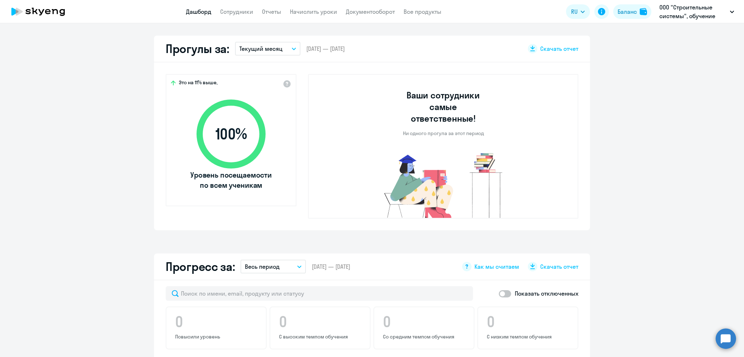 This screenshot has height=357, width=744. Describe the element at coordinates (261, 49) in the screenshot. I see `p: Текущий месяц` at that location.